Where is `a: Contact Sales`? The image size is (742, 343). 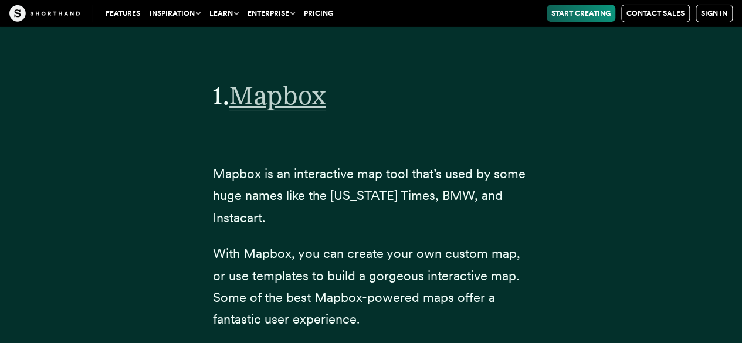
a: Contact Sales is located at coordinates (655, 13).